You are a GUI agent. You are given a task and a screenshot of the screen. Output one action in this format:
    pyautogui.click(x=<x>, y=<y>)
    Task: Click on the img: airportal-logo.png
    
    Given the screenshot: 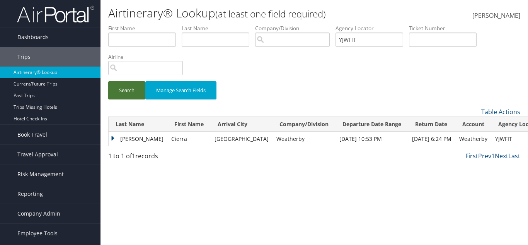 What is the action you would take?
    pyautogui.click(x=56, y=14)
    